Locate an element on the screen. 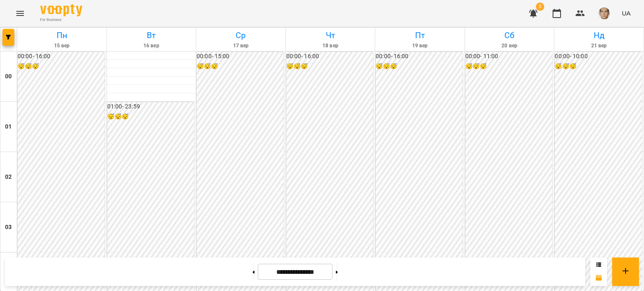  h6: 01 is located at coordinates (8, 127).